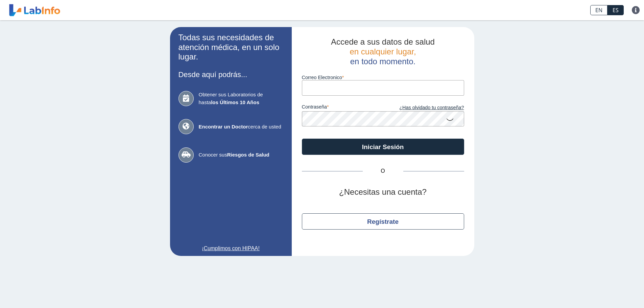  I want to click on span: O, so click(383, 171).